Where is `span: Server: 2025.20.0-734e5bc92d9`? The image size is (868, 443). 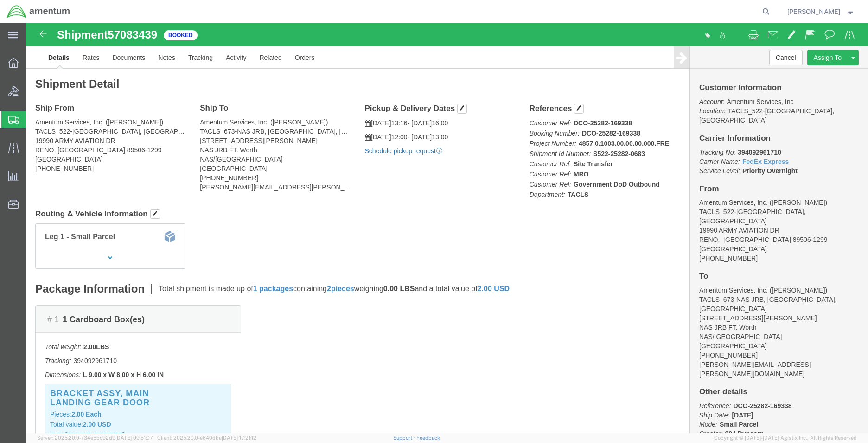 span: Server: 2025.20.0-734e5bc92d9 is located at coordinates (95, 438).